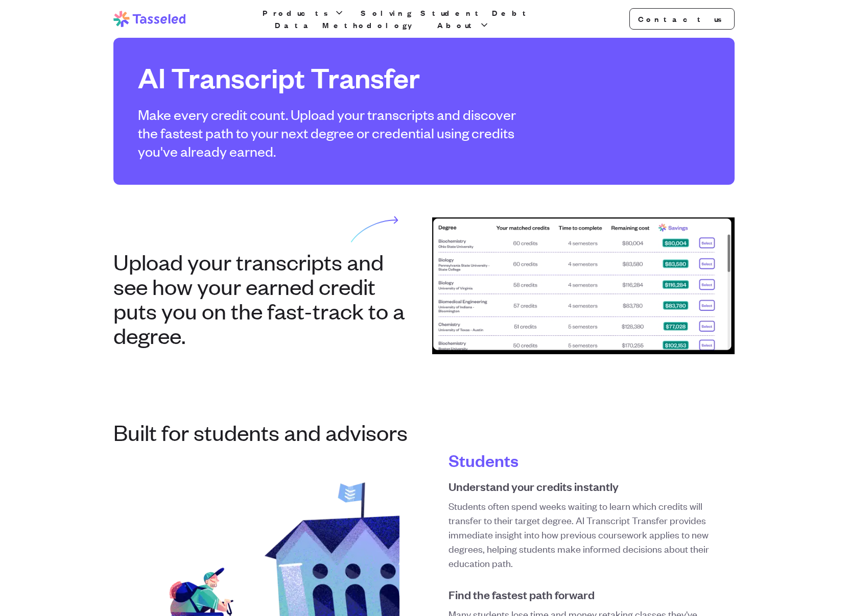 Image resolution: width=848 pixels, height=616 pixels. What do you see at coordinates (334, 132) in the screenshot?
I see `p: Make every credit count. Upload your transcripts and discover the fastest path to your next degre...` at bounding box center [334, 132].